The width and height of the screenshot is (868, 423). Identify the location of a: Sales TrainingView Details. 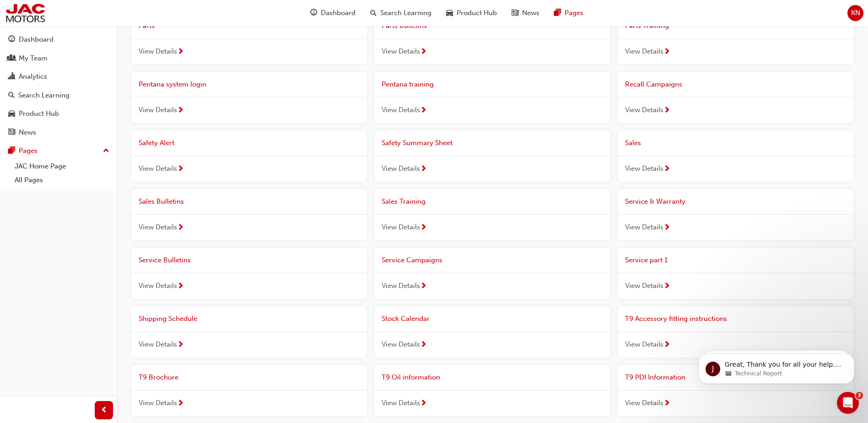
(492, 215).